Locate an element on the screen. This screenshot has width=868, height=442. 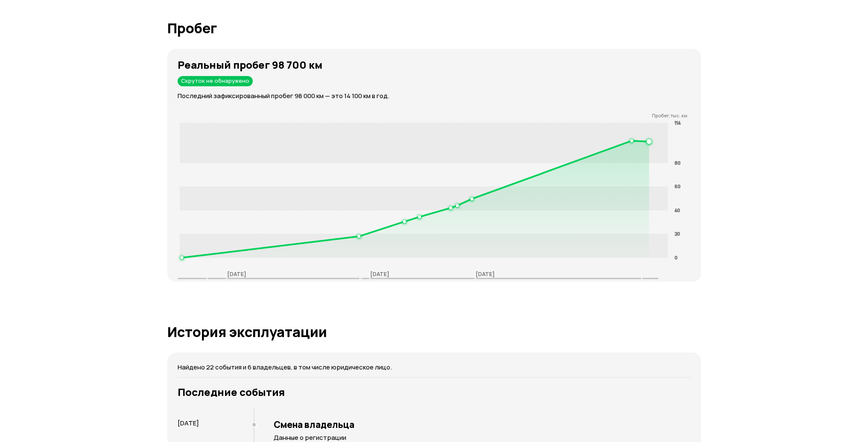
tspan: 114 is located at coordinates (678, 122).